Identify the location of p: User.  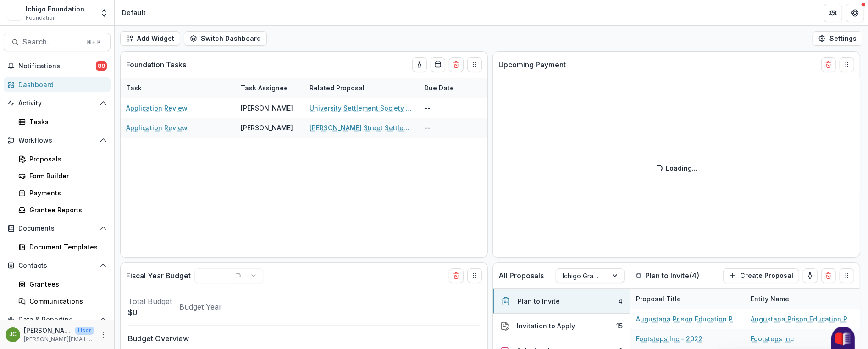
(85, 330).